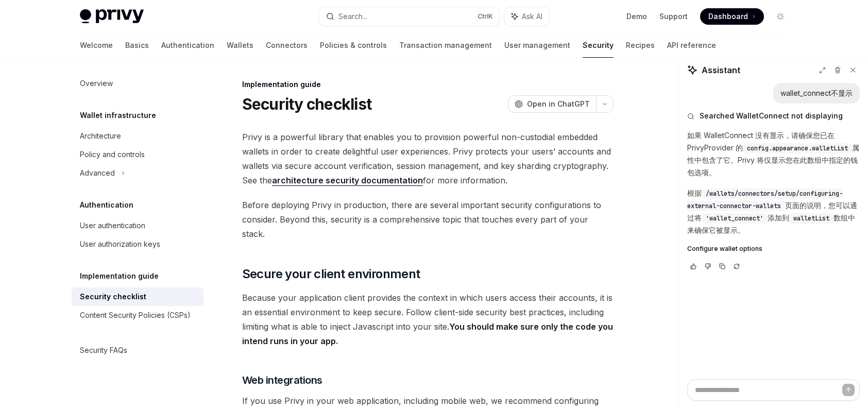  What do you see at coordinates (773, 116) in the screenshot?
I see `button: Searched WalletConnect not displaying` at bounding box center [773, 116].